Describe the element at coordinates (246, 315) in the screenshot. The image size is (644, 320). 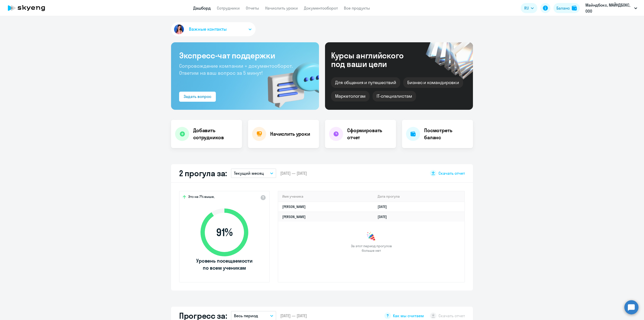
I see `p: Весь период` at that location.